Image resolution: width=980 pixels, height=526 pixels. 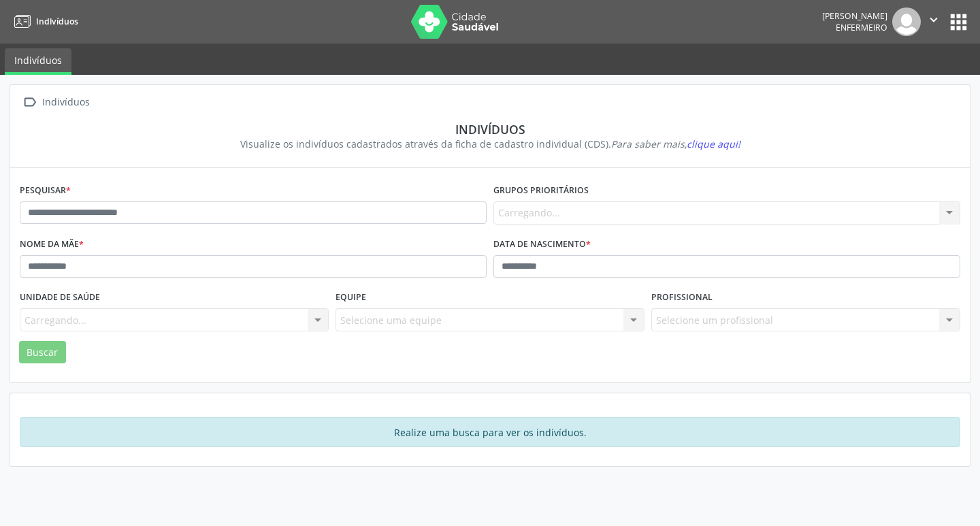 What do you see at coordinates (52, 244) in the screenshot?
I see `label: Nome da mãe` at bounding box center [52, 244].